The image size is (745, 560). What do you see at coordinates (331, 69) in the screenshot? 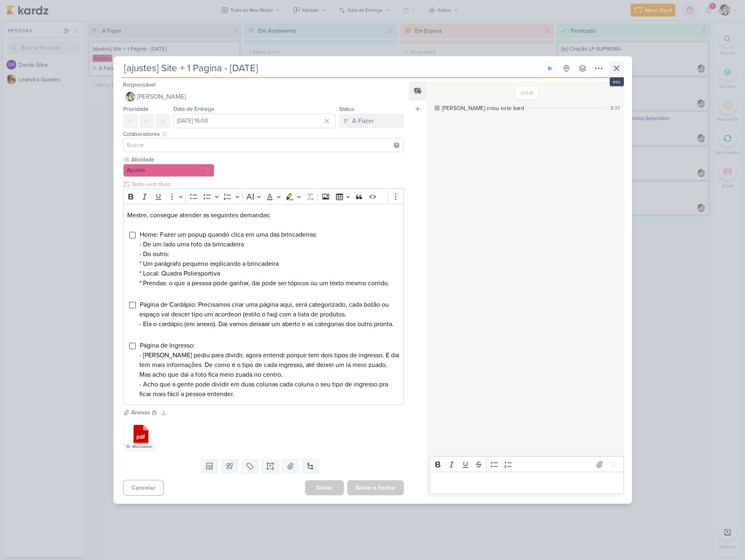
I see `input: Kard Sem Título` at bounding box center [331, 69].